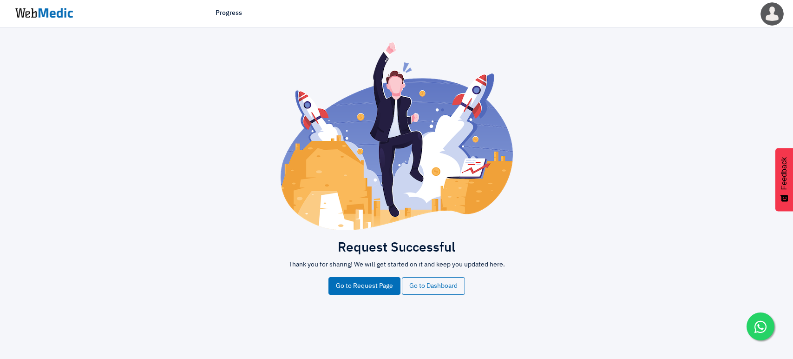  Describe the element at coordinates (397, 264) in the screenshot. I see `p: Thank you for sharing! We will get started on it and keep you updated here.` at that location.